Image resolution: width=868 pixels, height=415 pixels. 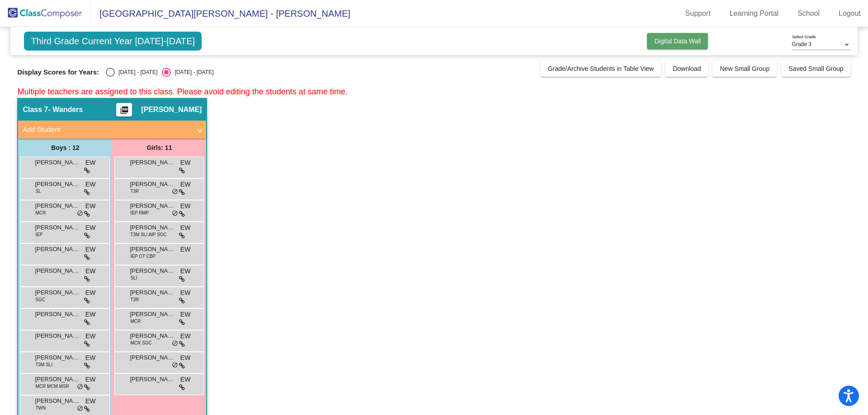 I want to click on mat-panel-title: Add Student, so click(x=107, y=130).